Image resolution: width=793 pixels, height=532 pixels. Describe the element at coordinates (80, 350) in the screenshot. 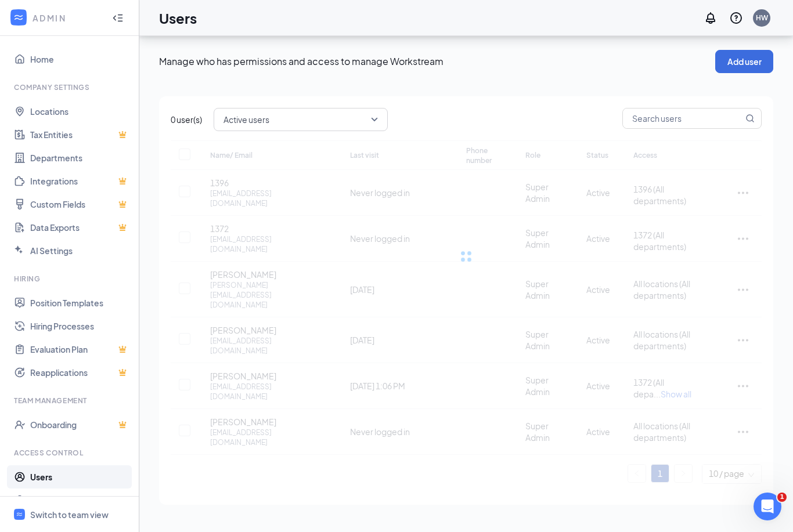

I see `a: Evaluation PlanCrown` at that location.